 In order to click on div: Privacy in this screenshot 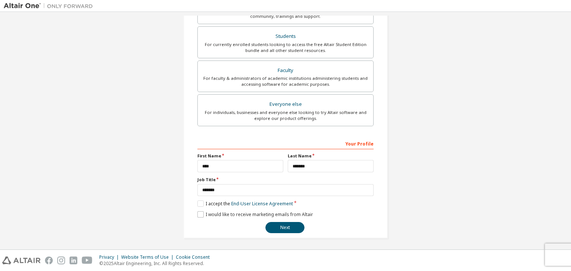, I will do `click(110, 258)`.